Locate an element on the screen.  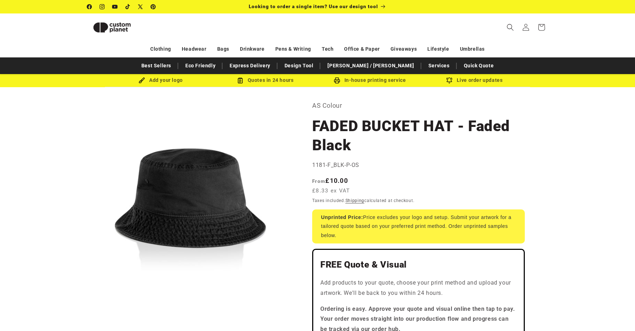
span: From is located at coordinates (319, 181).